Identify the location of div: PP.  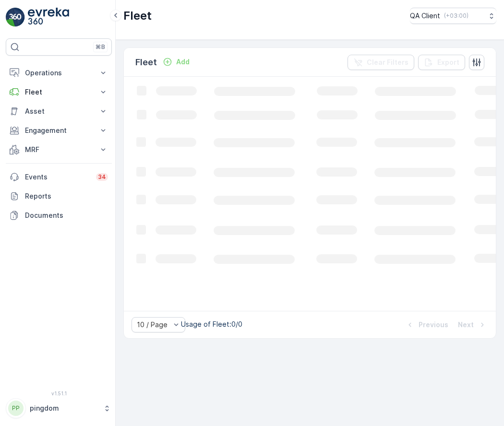
(16, 408).